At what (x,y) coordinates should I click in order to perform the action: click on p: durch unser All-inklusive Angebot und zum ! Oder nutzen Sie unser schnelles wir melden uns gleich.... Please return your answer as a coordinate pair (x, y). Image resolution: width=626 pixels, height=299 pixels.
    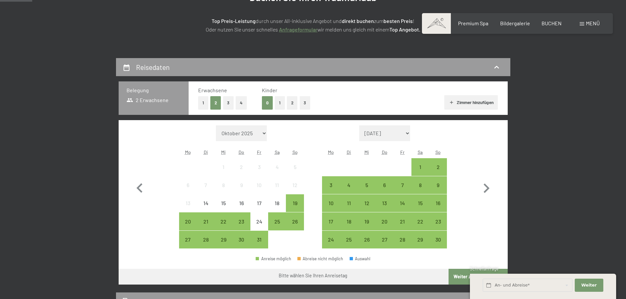
    Looking at the image, I should click on (313, 25).